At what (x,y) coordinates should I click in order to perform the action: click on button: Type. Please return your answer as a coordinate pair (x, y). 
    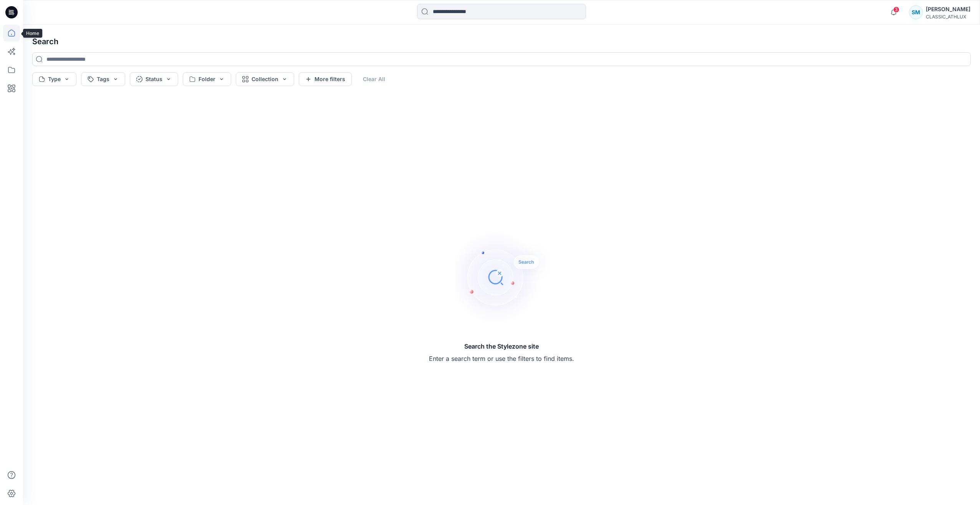
    Looking at the image, I should click on (54, 79).